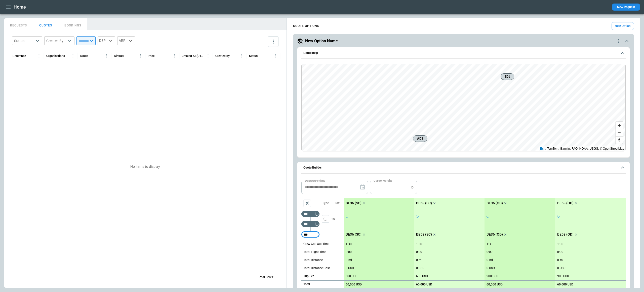 The height and width of the screenshot is (292, 644). Describe the element at coordinates (145, 166) in the screenshot. I see `p: No items to display` at that location.